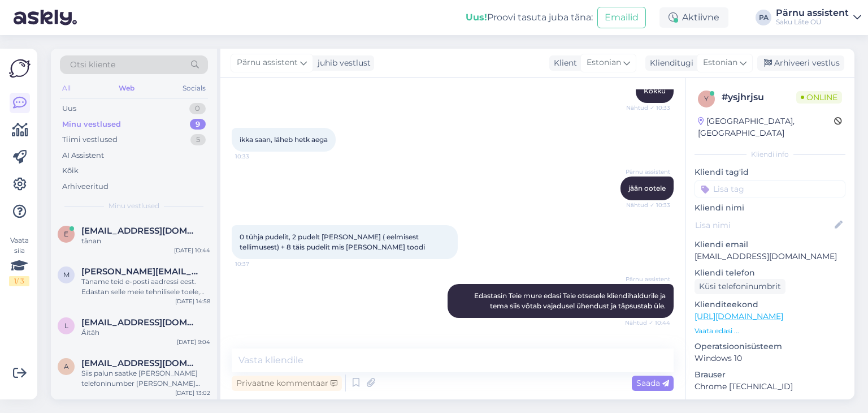 This screenshot has width=868, height=413. What do you see at coordinates (812, 13) in the screenshot?
I see `div: Pärnu assistent` at bounding box center [812, 13].